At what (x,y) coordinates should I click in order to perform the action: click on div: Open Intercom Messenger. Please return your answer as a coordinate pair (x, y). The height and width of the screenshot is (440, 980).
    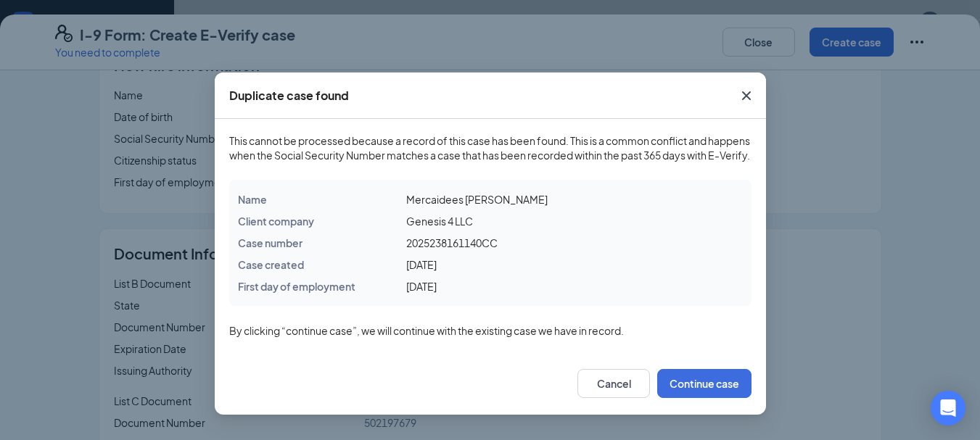
    Looking at the image, I should click on (948, 408).